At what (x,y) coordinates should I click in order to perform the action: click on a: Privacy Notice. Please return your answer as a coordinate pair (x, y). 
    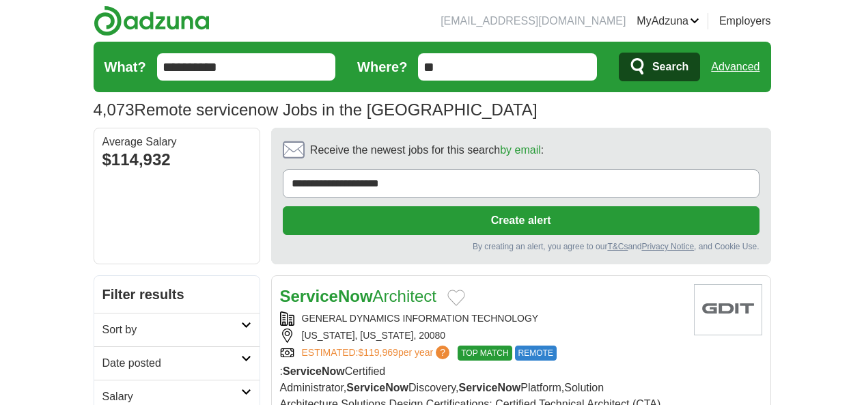
    Looking at the image, I should click on (668, 247).